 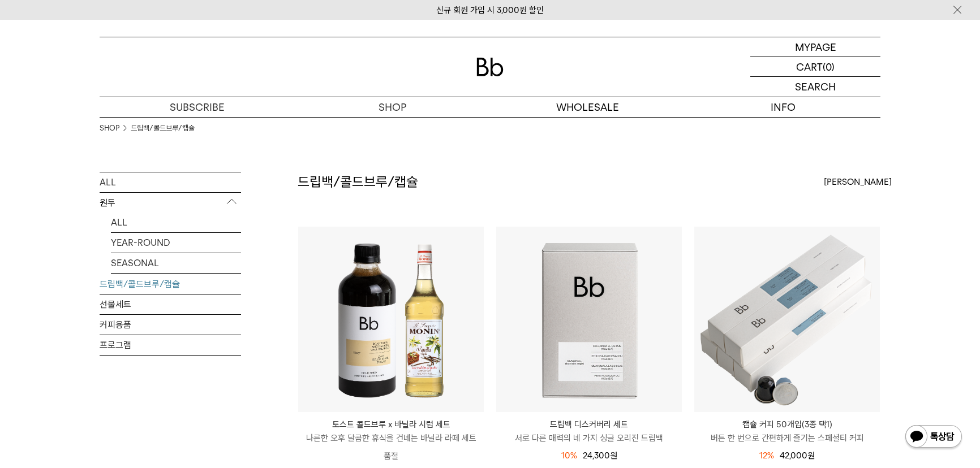 What do you see at coordinates (197, 107) in the screenshot?
I see `a: SUBSCRIBE` at bounding box center [197, 107].